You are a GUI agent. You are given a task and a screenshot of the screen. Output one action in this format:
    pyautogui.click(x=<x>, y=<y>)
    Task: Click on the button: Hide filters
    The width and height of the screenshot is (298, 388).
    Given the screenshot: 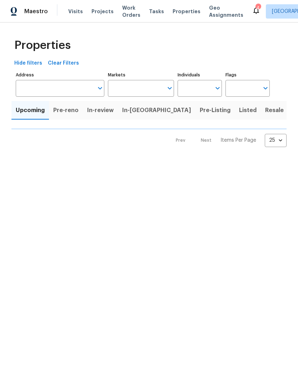 What is the action you would take?
    pyautogui.click(x=28, y=63)
    